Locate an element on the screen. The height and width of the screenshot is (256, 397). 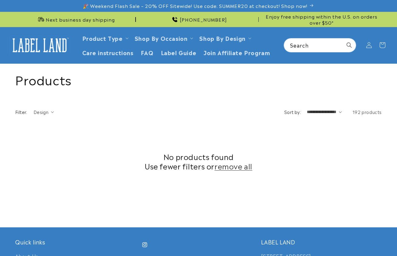
h2: Filter: is located at coordinates (21, 112).